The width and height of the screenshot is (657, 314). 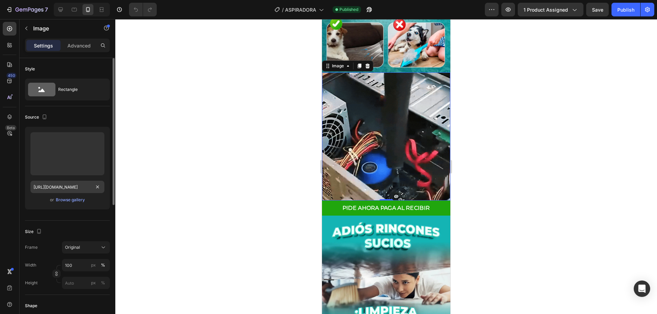 What do you see at coordinates (31, 306) in the screenshot?
I see `div: Shape` at bounding box center [31, 306].